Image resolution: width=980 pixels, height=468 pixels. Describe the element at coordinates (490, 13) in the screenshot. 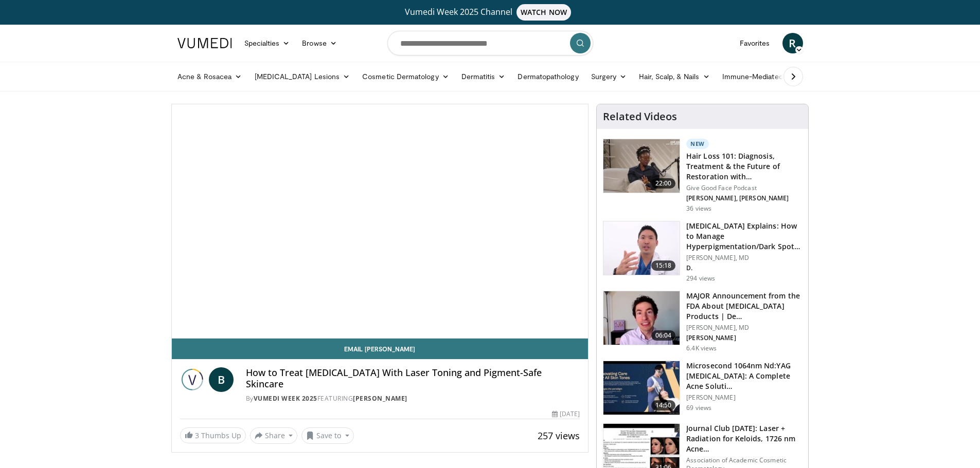

I see `a: Vumedi Week 2025 ChannelWATCH NOW` at that location.